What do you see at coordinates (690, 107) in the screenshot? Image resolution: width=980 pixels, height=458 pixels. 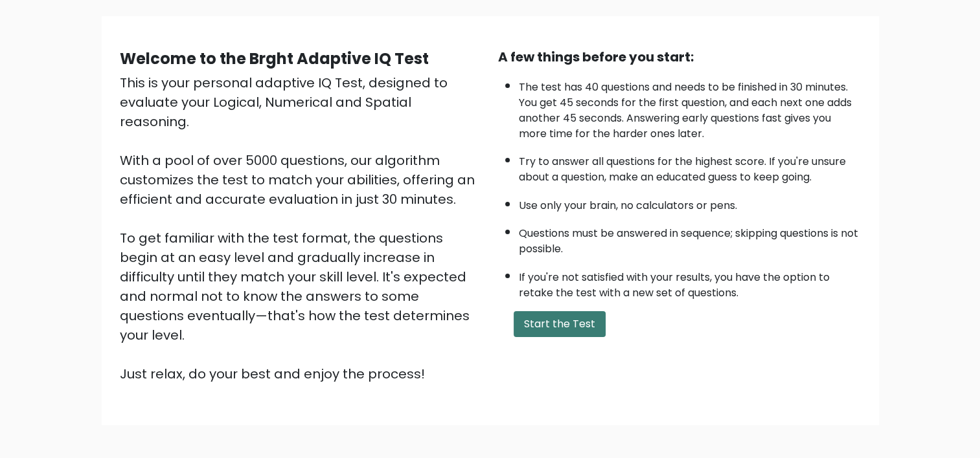 I see `li: The test has 40 questions and needs to be finished in 30 minutes. You get 45 seconds for the firs...` at bounding box center [690, 107].